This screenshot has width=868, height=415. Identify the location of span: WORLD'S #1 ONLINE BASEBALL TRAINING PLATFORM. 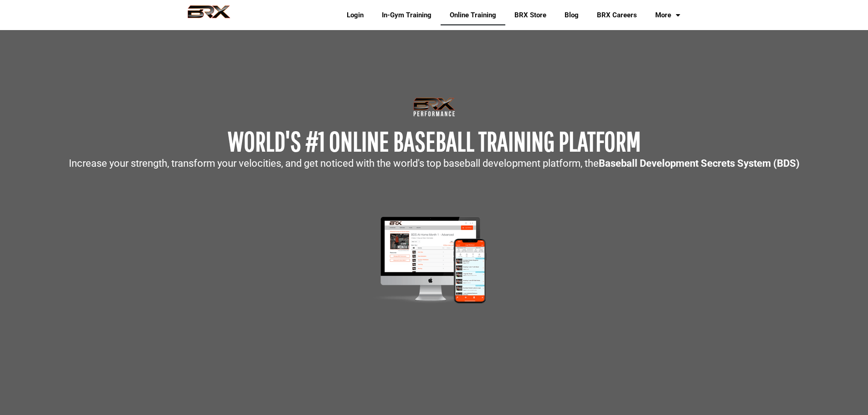
(434, 141).